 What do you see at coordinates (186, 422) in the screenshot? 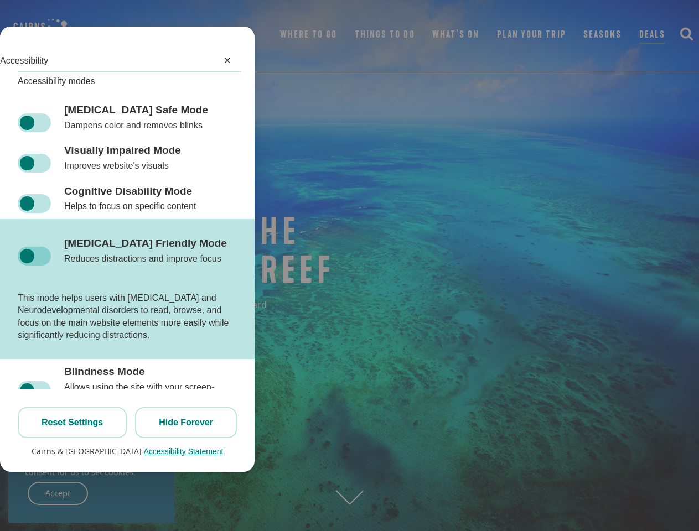
I see `span: Hide Forever` at bounding box center [186, 422].